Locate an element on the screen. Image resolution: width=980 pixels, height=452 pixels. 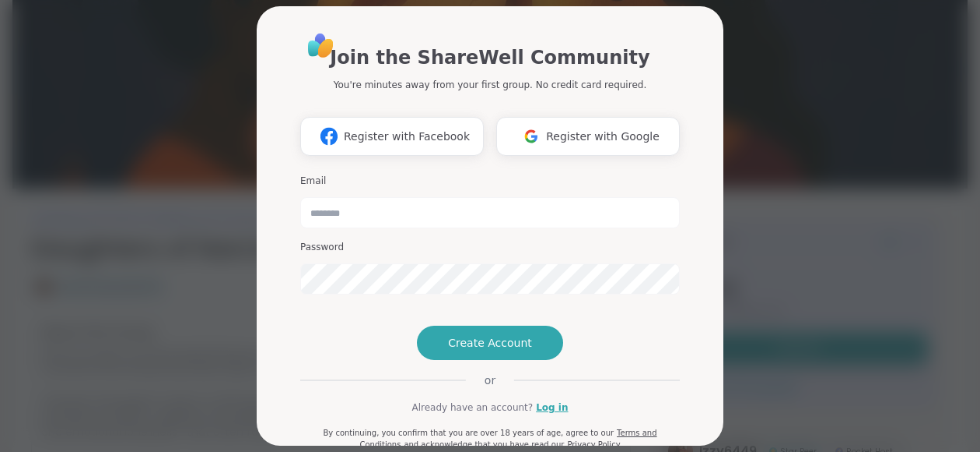
a: Log in is located at coordinates (552, 407).